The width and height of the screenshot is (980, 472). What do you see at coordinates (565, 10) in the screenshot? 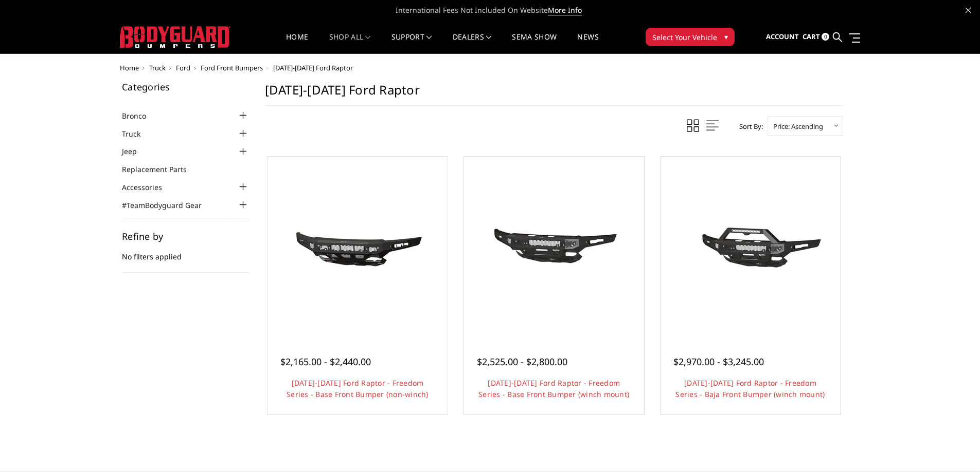
I see `a: More Info` at bounding box center [565, 10].